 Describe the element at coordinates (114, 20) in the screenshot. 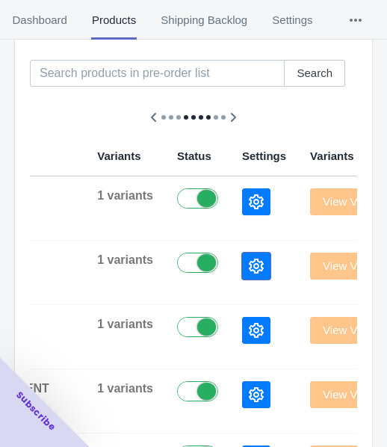

I see `span: Products` at that location.